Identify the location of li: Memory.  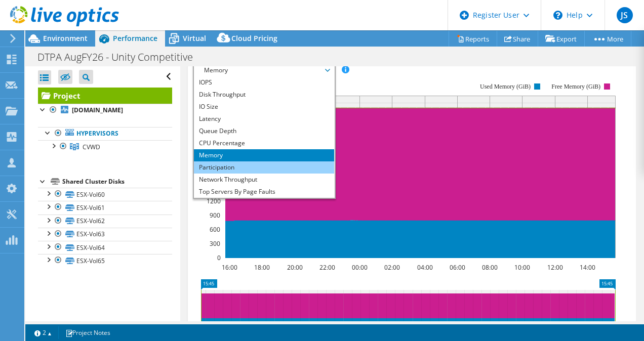
(264, 155).